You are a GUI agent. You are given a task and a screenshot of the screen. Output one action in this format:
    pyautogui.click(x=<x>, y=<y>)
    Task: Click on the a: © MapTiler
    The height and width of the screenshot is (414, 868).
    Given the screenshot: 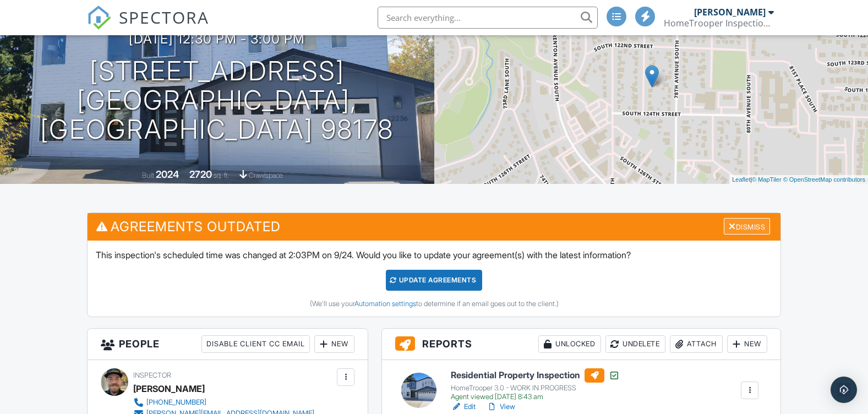 What is the action you would take?
    pyautogui.click(x=767, y=179)
    